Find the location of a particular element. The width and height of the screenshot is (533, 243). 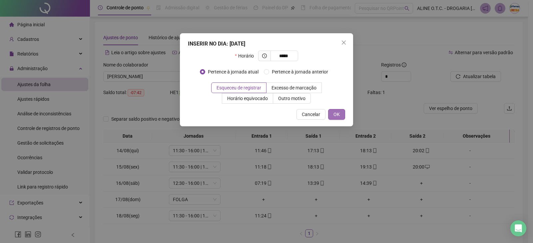

span: Outro motivo is located at coordinates (292, 99).